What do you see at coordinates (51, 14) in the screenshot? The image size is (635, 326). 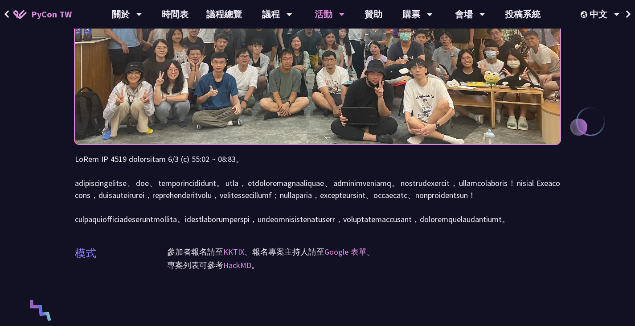 I see `span: PyCon TW` at bounding box center [51, 14].